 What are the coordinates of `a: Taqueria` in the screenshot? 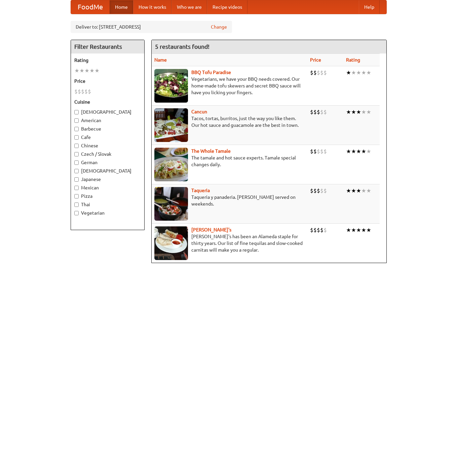 It's located at (200, 190).